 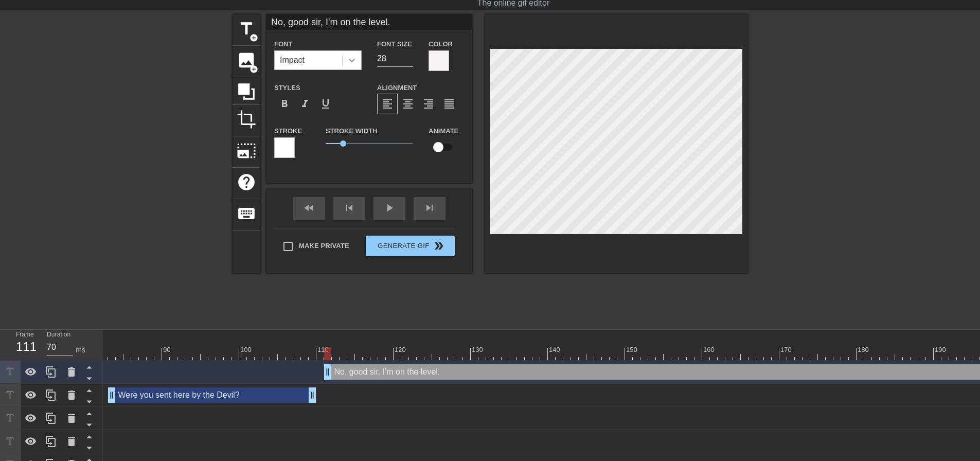 What do you see at coordinates (390, 208) in the screenshot?
I see `span: play_arrow` at bounding box center [390, 208].